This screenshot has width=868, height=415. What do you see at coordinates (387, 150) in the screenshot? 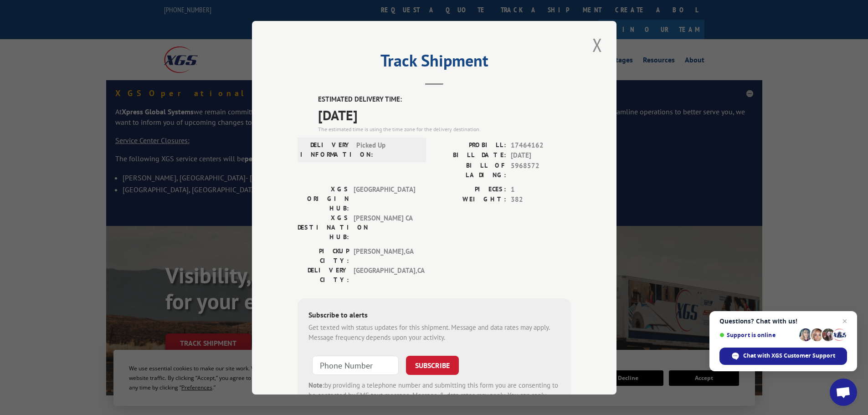
I see `span: Picked Up` at bounding box center [387, 150].